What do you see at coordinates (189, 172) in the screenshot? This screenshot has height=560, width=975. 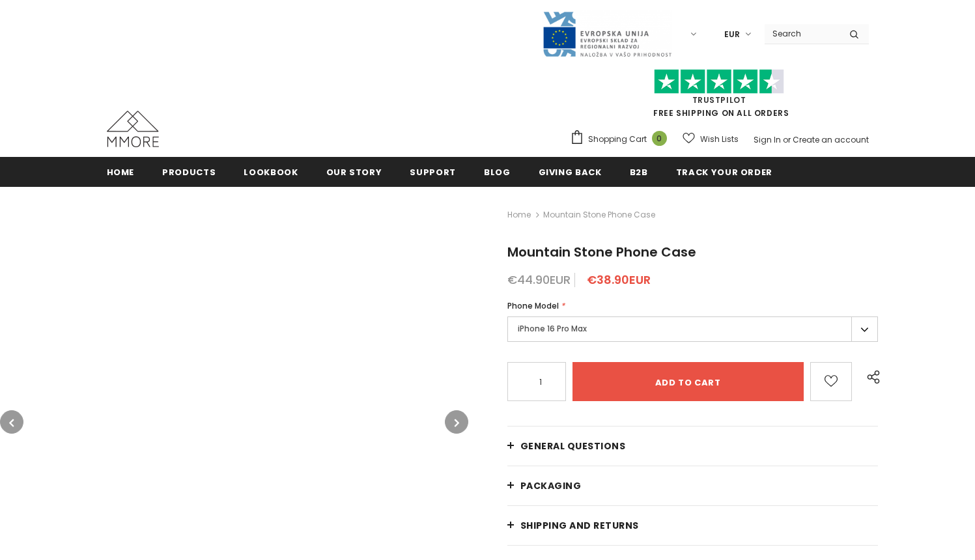 I see `span: Products` at bounding box center [189, 172].